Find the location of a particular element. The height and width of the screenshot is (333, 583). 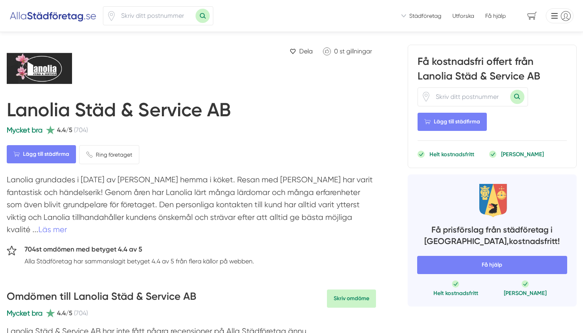

a: Utforska is located at coordinates (463, 16).